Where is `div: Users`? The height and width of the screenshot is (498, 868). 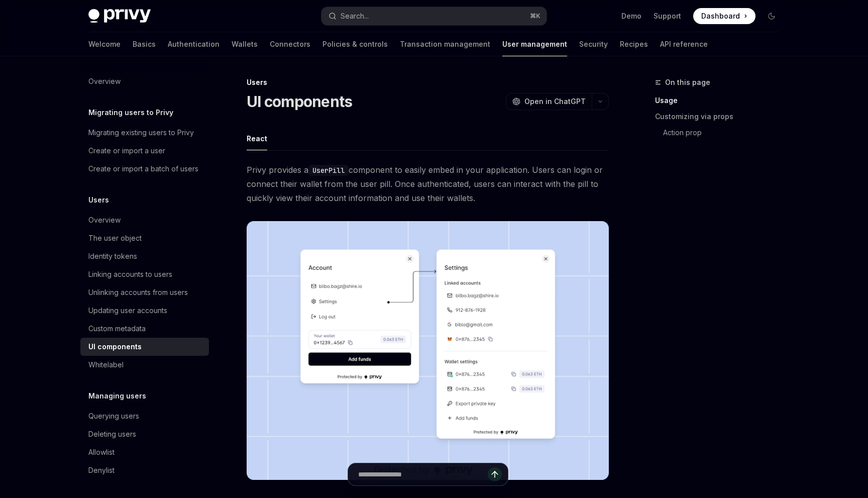
div: Users is located at coordinates (428, 83).